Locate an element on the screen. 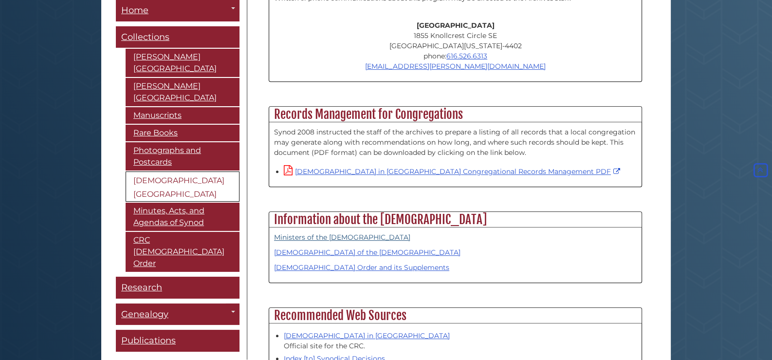 The width and height of the screenshot is (772, 360). span: Collections is located at coordinates (145, 37).